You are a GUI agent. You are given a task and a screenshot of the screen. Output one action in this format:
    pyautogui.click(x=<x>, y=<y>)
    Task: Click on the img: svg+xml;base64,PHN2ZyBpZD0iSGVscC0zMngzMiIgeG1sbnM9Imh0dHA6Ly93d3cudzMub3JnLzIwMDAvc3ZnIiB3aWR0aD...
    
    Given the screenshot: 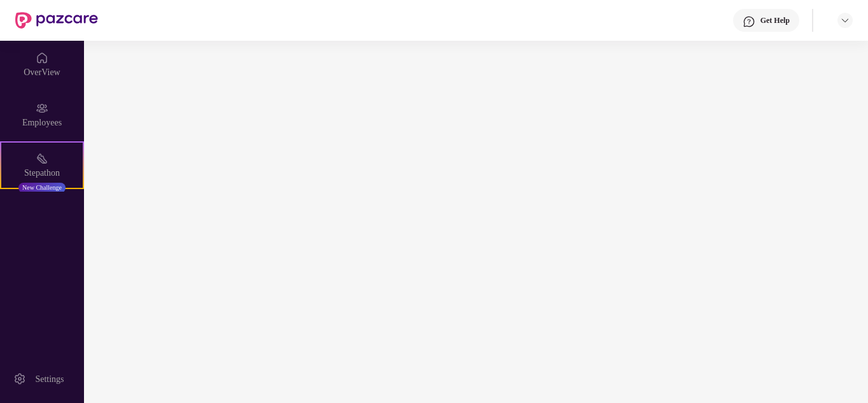 What is the action you would take?
    pyautogui.click(x=747, y=22)
    